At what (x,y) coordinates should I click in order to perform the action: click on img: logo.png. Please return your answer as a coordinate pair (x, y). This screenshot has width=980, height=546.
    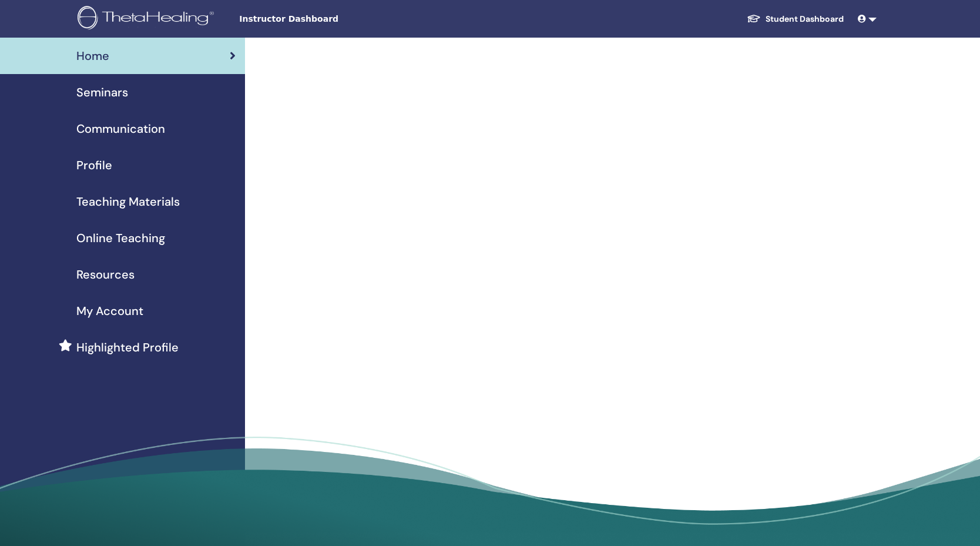
    Looking at the image, I should click on (148, 19).